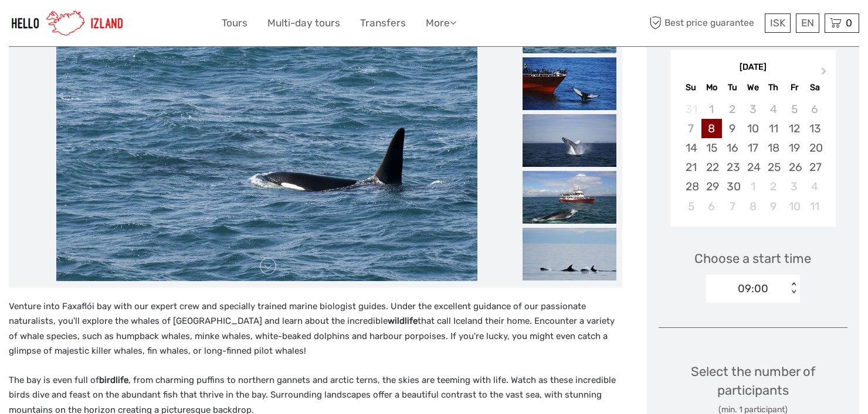 The height and width of the screenshot is (414, 868). Describe the element at coordinates (815, 186) in the screenshot. I see `div: Choose Saturday, October 4th, 2025` at that location.